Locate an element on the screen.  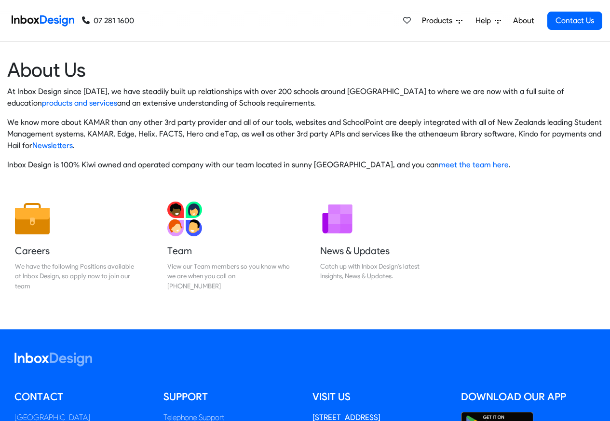
a: Newsletters is located at coordinates (53, 145).